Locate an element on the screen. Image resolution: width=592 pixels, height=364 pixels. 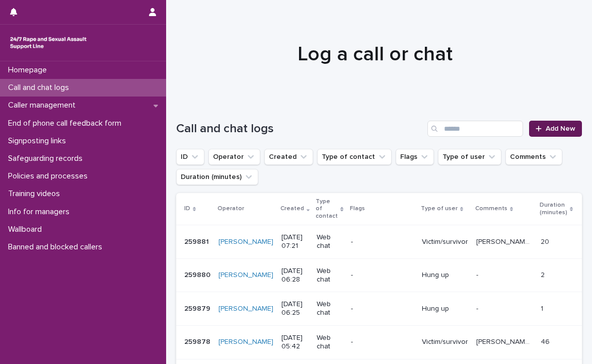
p: End of phone call feedback form is located at coordinates (66, 123).